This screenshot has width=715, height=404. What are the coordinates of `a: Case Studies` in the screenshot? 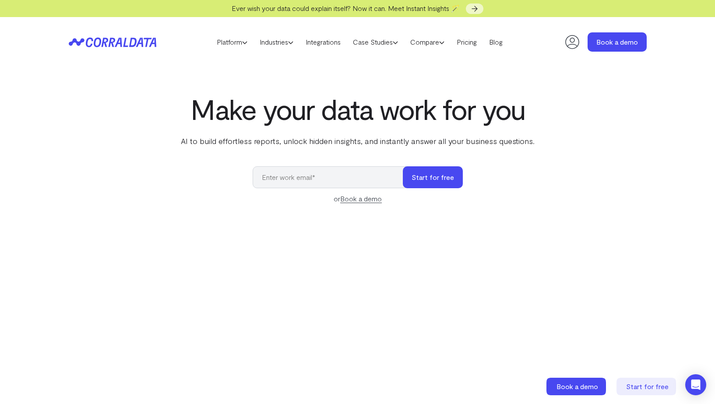 It's located at (375, 42).